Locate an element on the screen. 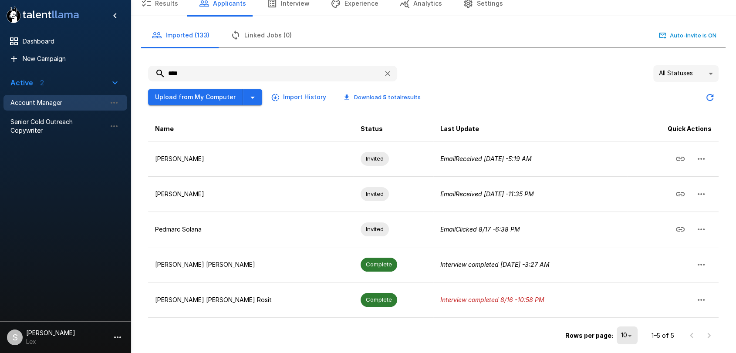 This screenshot has height=353, width=736. button: Updated Today - 5:35 PM is located at coordinates (709, 97).